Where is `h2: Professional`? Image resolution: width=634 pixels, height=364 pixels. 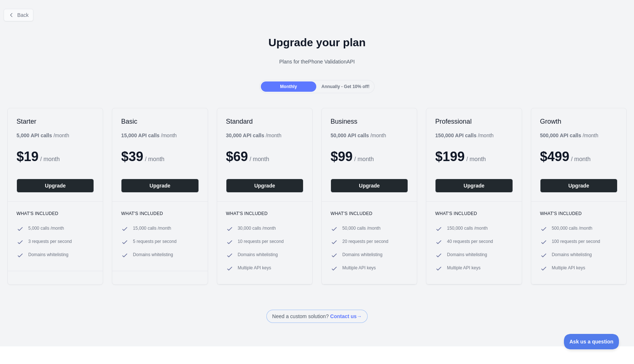
h2: Professional is located at coordinates (474, 121).